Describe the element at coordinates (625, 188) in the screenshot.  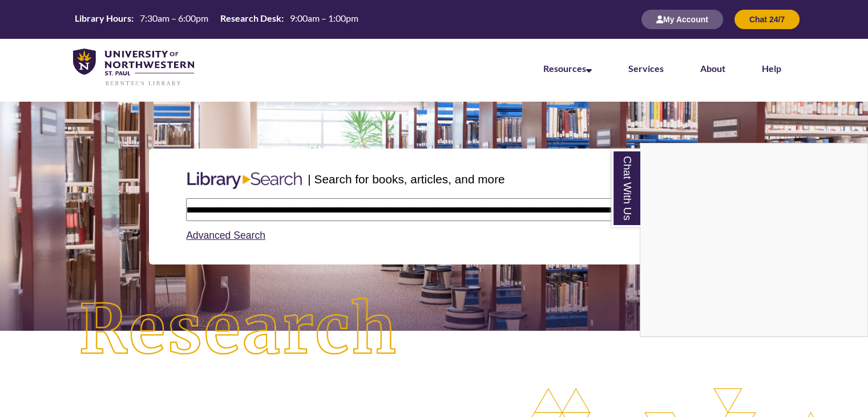
I see `a: Chat With Us` at that location.